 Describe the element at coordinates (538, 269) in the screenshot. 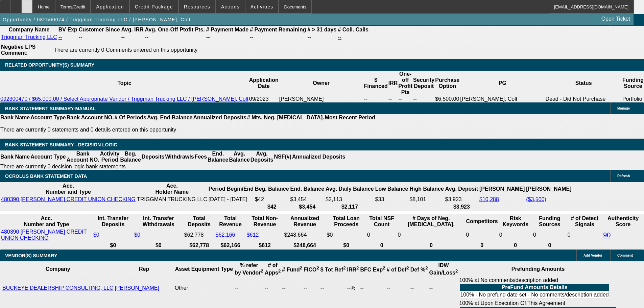

I see `b: Prefunding Amounts` at that location.